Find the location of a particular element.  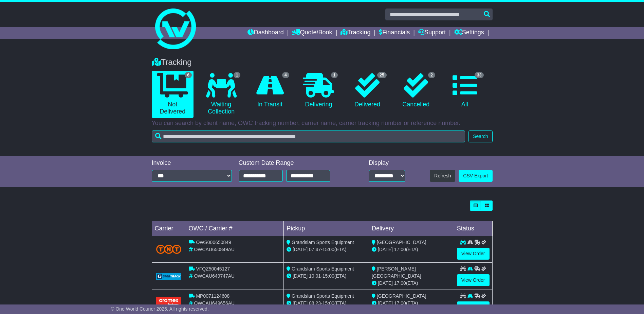

a: 33 All is located at coordinates (465, 91).